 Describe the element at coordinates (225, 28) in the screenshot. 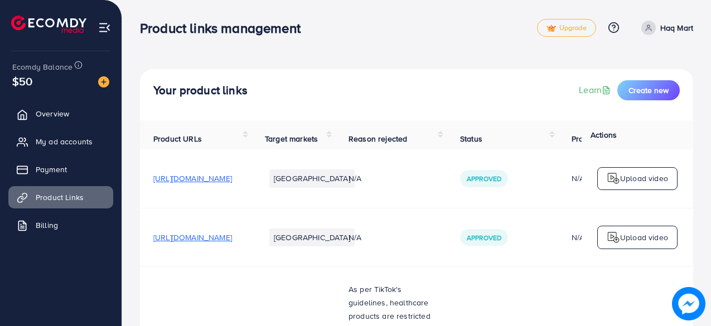

I see `h3: Product links management` at that location.